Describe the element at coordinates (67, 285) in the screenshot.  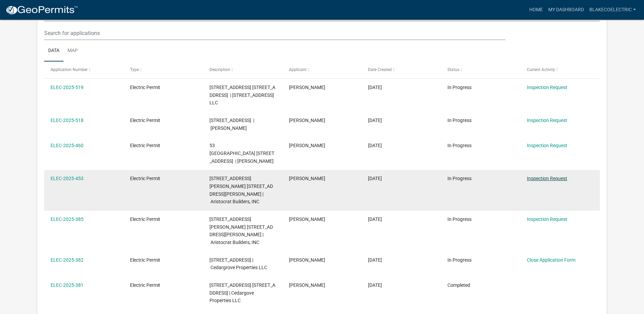
I see `a: ELEC-2025-381` at that location.